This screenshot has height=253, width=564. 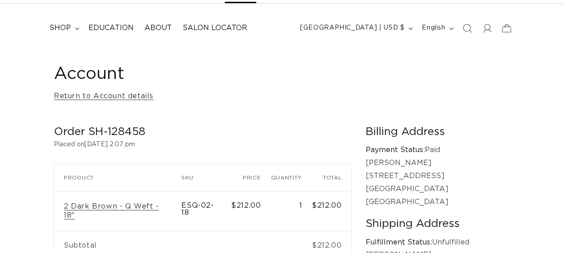 I want to click on h1: Account, so click(x=282, y=74).